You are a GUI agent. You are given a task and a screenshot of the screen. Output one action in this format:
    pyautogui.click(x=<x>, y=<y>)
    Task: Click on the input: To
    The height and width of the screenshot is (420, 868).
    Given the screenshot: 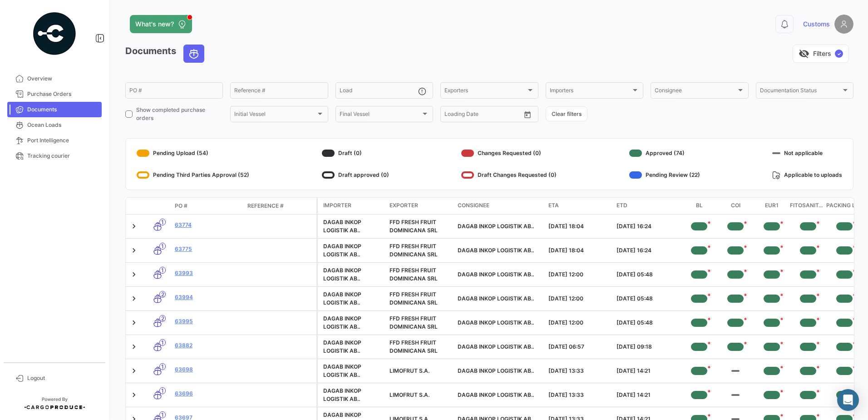 What is the action you would take?
    pyautogui.click(x=482, y=116)
    